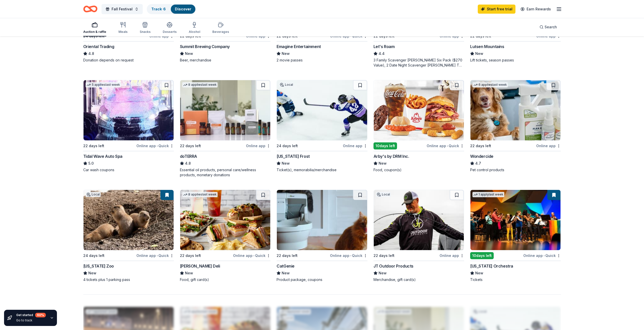  I want to click on div: 1 apply last week, so click(489, 194).